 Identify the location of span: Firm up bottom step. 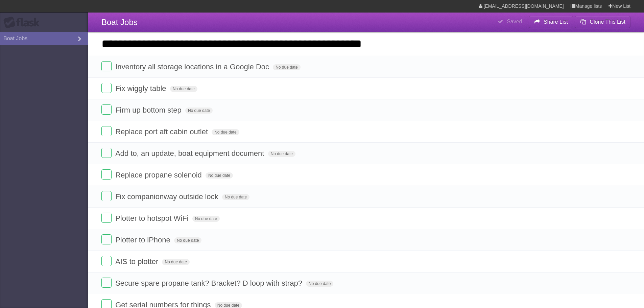
(149, 110).